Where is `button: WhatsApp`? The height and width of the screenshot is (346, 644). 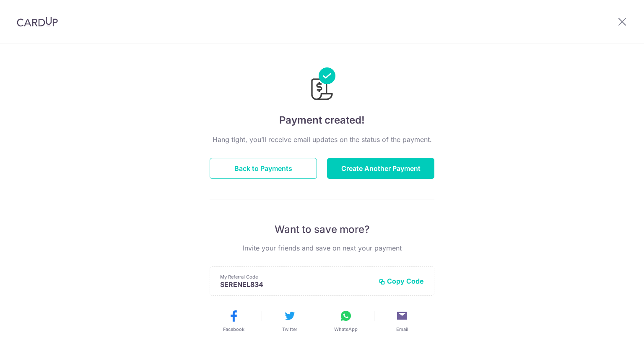
button: WhatsApp is located at coordinates (346, 321).